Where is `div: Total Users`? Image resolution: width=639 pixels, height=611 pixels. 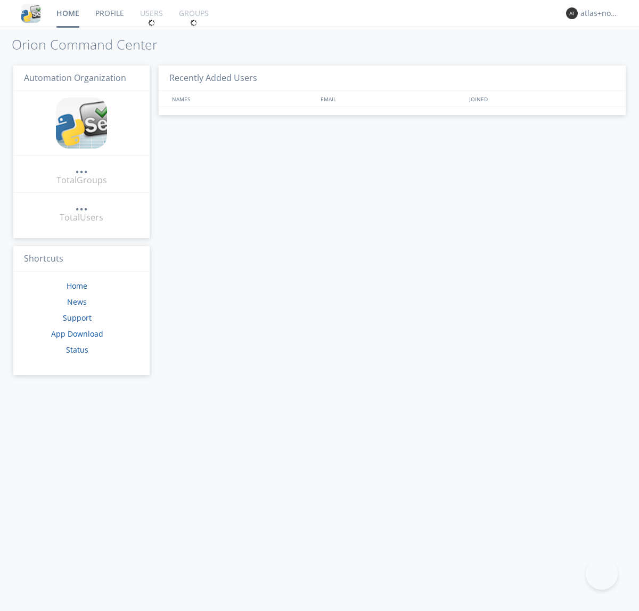 div: Total Users is located at coordinates (81, 217).